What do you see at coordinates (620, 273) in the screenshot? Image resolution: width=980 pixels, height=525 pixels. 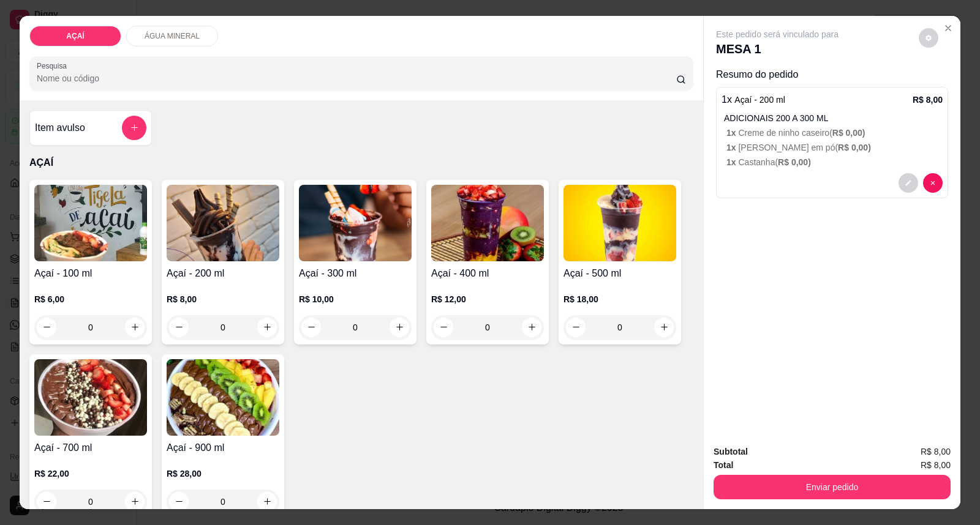 I see `h4: Açaí - 500 ml` at bounding box center [620, 273].